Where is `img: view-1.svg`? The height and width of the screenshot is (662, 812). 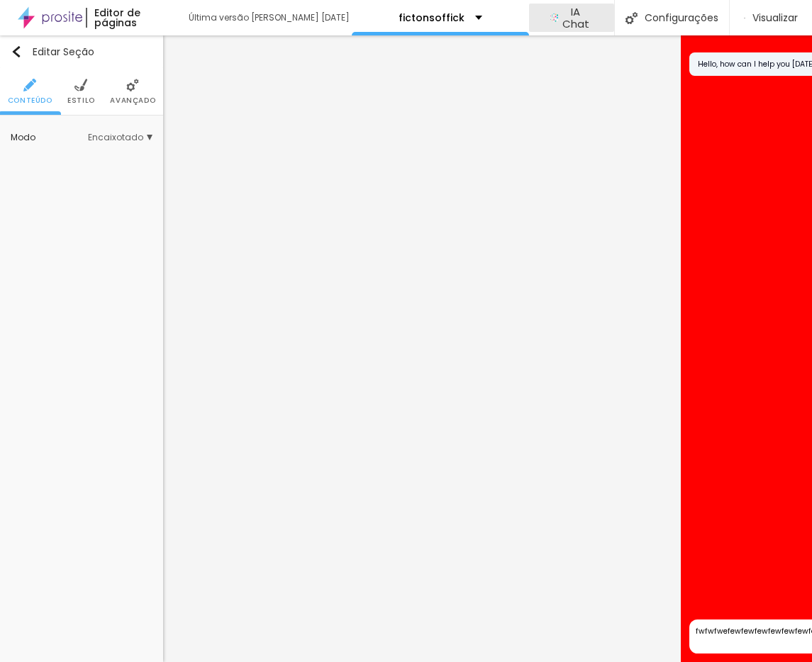 img: view-1.svg is located at coordinates (744, 18).